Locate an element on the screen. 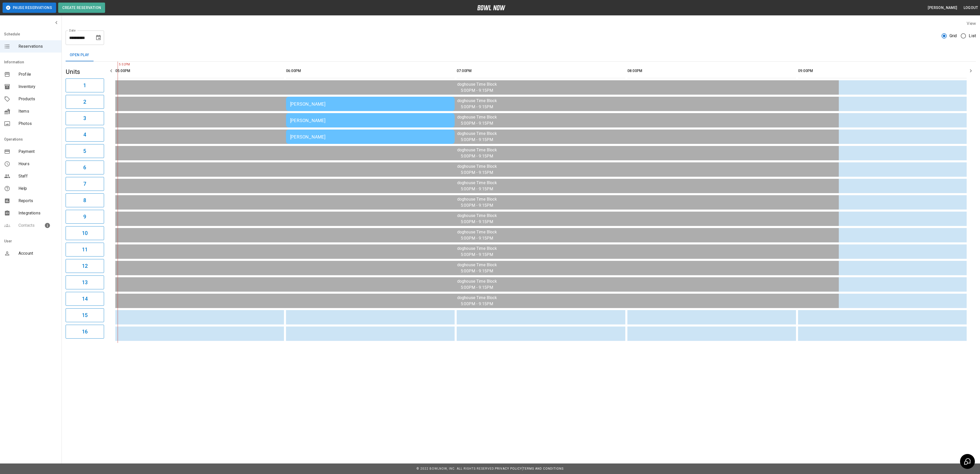 The image size is (980, 474). span: Staff is located at coordinates (38, 176).